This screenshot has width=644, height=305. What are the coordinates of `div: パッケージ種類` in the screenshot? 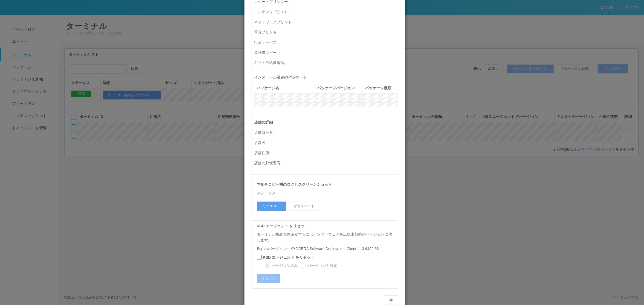 It's located at (380, 88).